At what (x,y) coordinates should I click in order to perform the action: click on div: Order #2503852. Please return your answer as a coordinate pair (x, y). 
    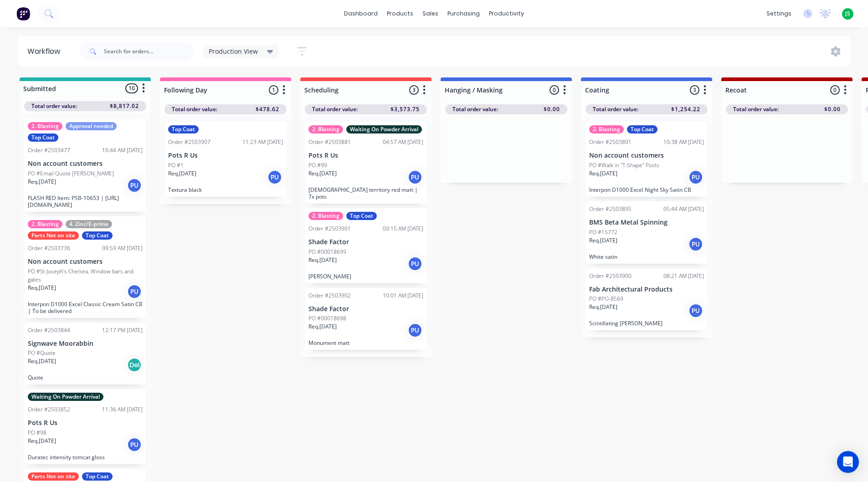
    Looking at the image, I should click on (49, 409).